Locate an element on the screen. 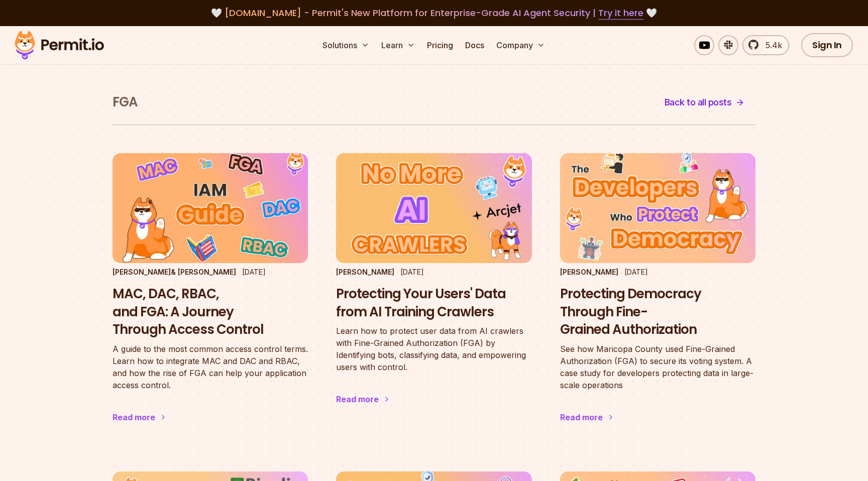 This screenshot has width=868, height=481. p: A guide to the most common access control terms. Learn how to integrate MAC and DAC and RBAC, and... is located at coordinates (210, 367).